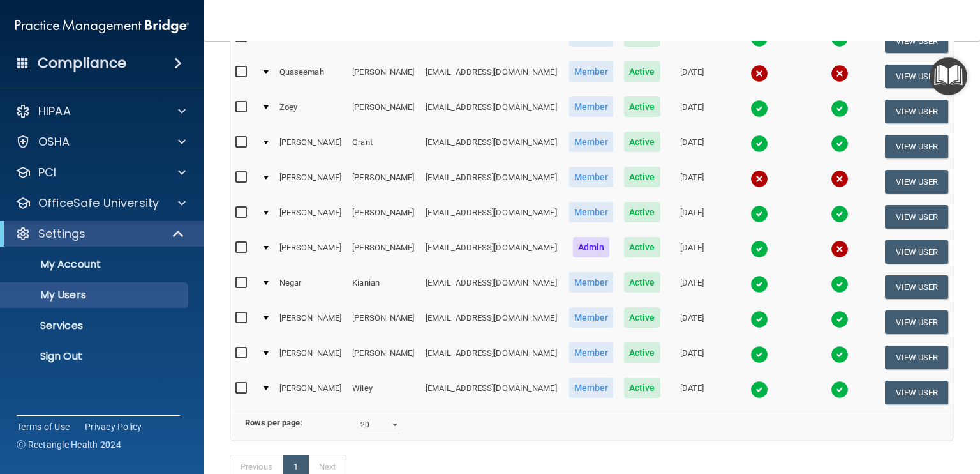 The width and height of the screenshot is (980, 474). What do you see at coordinates (274, 422) in the screenshot?
I see `b: Rows per page:` at bounding box center [274, 422].